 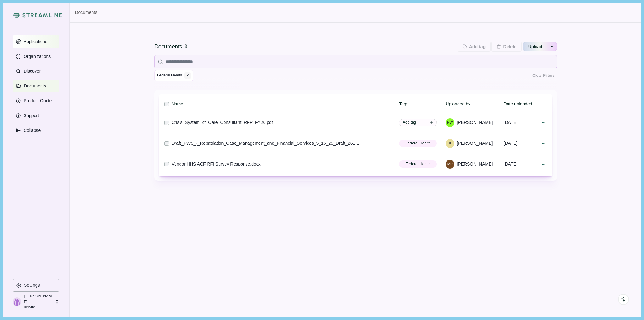 What do you see at coordinates (168, 46) in the screenshot?
I see `div: Documents` at bounding box center [168, 46].